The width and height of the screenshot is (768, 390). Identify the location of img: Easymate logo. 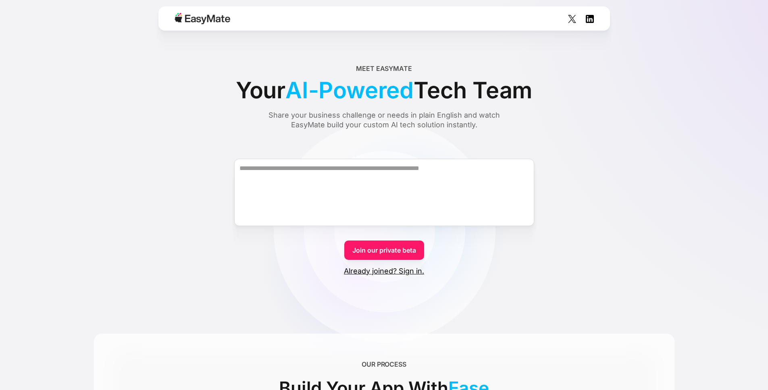
(202, 19).